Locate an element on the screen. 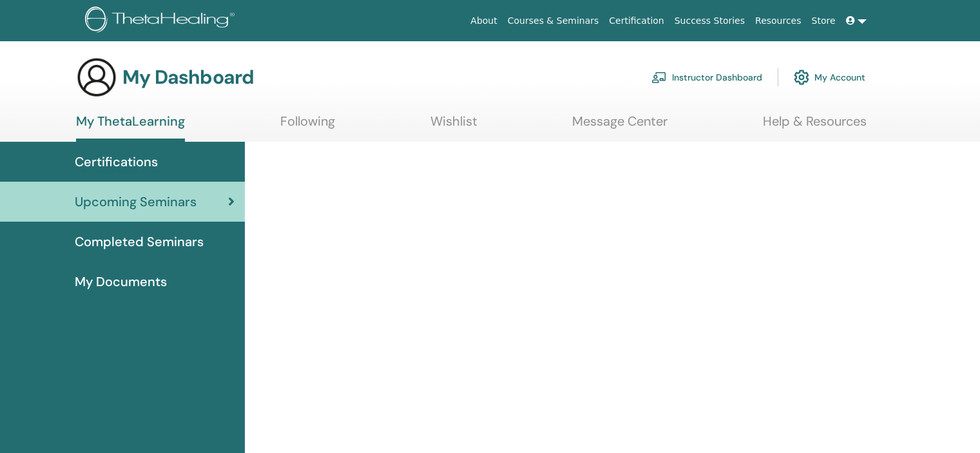  img: logo.png is located at coordinates (162, 21).